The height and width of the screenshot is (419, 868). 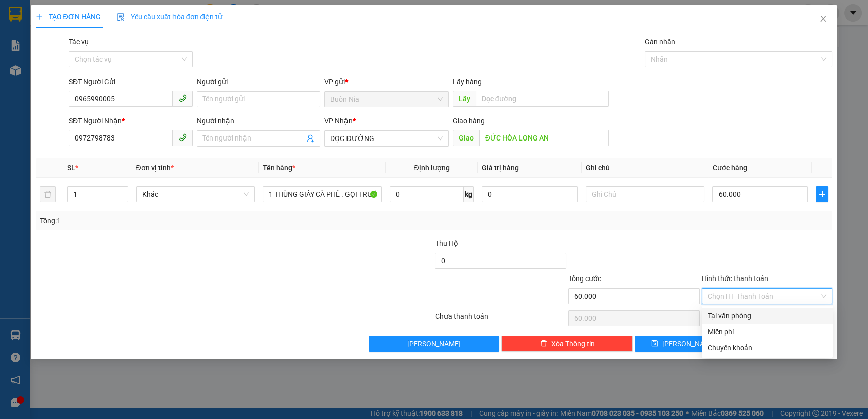 What do you see at coordinates (188, 221) in the screenshot?
I see `div: Tổng: 1` at bounding box center [188, 221].